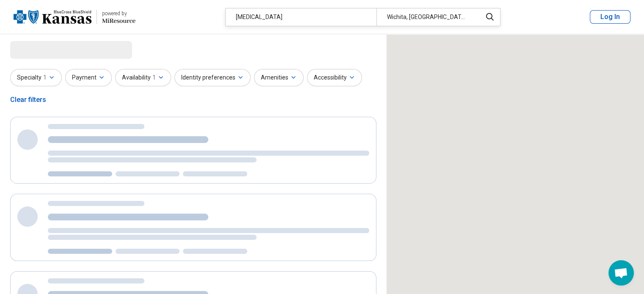  What do you see at coordinates (52, 17) in the screenshot?
I see `img: Blue Cross Blue Shield Kansas` at bounding box center [52, 17].